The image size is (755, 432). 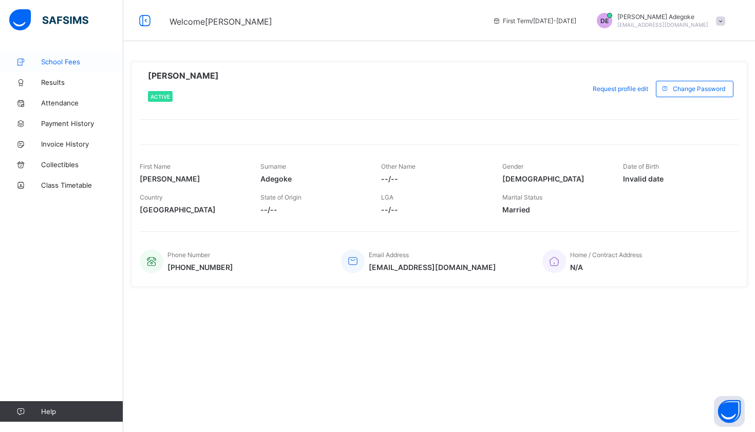 What do you see at coordinates (513, 166) in the screenshot?
I see `span: Gender` at bounding box center [513, 166].